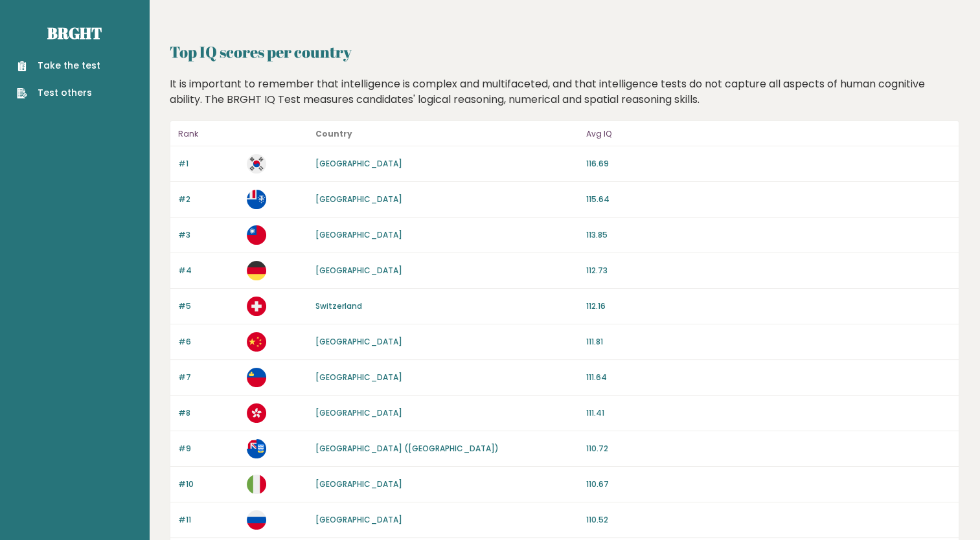  What do you see at coordinates (256, 235) in the screenshot?
I see `img: tw.svg` at bounding box center [256, 235].